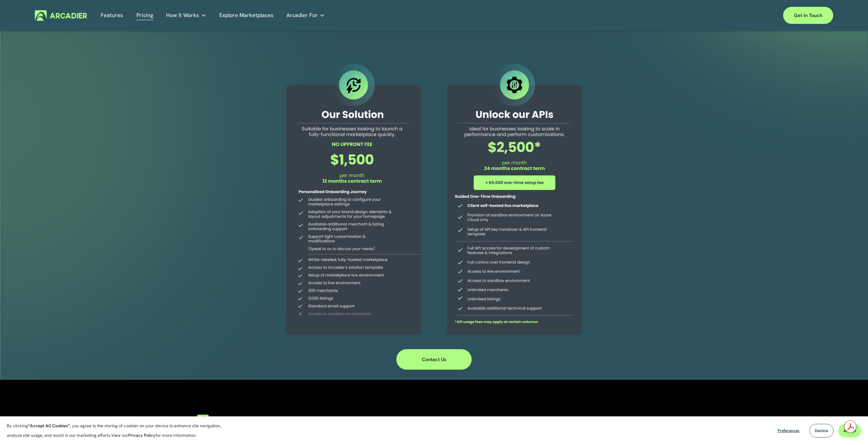  Describe the element at coordinates (789, 431) in the screenshot. I see `button: Preferences` at that location.